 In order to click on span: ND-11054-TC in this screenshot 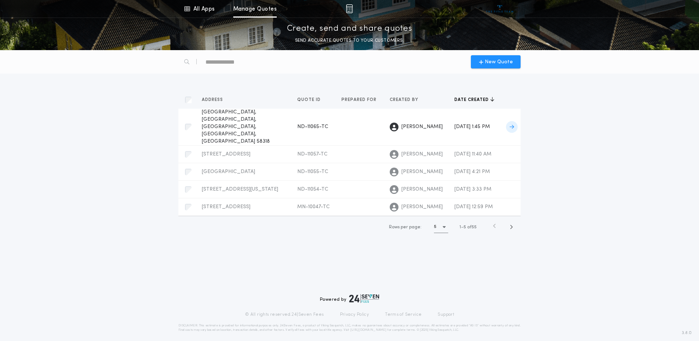, I will do `click(312, 189)`.